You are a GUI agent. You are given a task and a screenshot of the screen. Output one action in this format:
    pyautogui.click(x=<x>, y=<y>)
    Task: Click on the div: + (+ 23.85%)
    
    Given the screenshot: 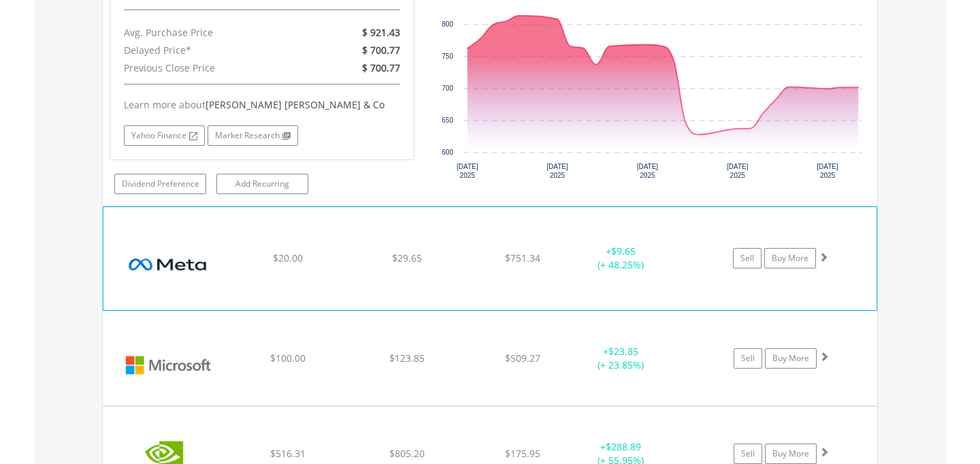 What is the action you would take?
    pyautogui.click(x=621, y=358)
    